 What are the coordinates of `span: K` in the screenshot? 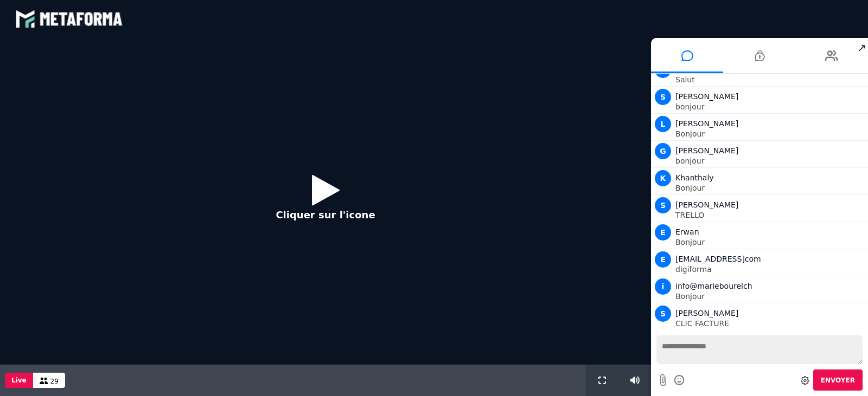 It's located at (663, 179).